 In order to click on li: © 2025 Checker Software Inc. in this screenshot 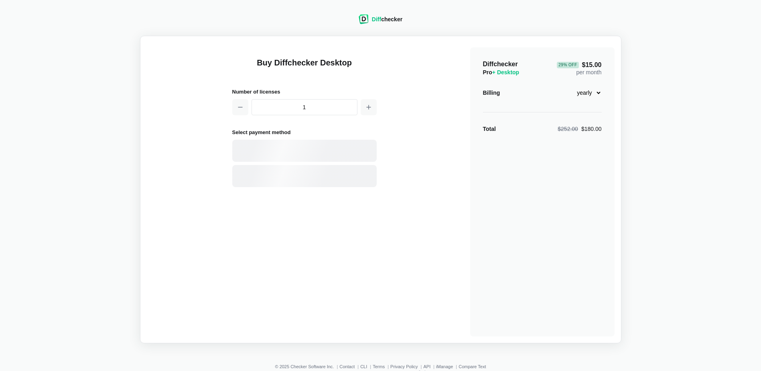, I will do `click(307, 366)`.